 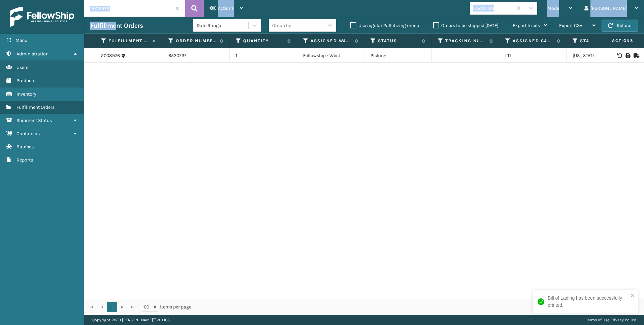 What do you see at coordinates (21, 40) in the screenshot?
I see `span: Menu` at bounding box center [21, 40].